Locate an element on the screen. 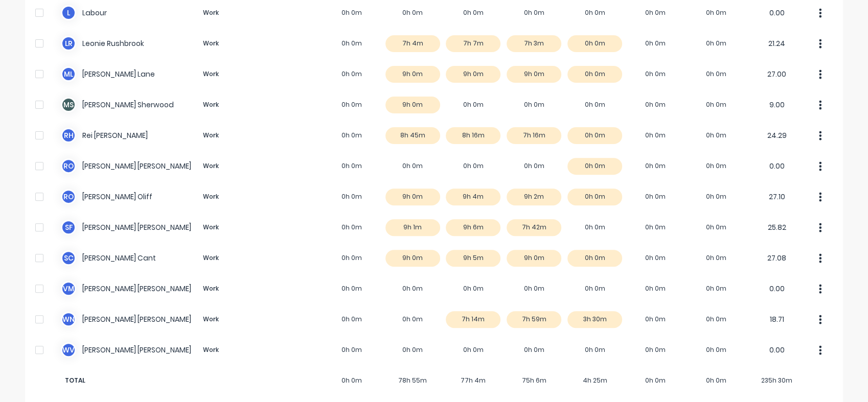 The width and height of the screenshot is (868, 402). span: 78h 55m is located at coordinates (412, 381).